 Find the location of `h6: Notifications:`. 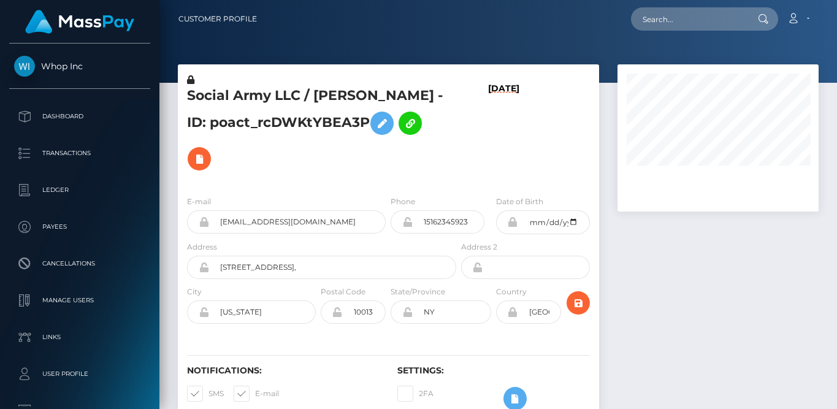

h6: Notifications: is located at coordinates (283, 370).